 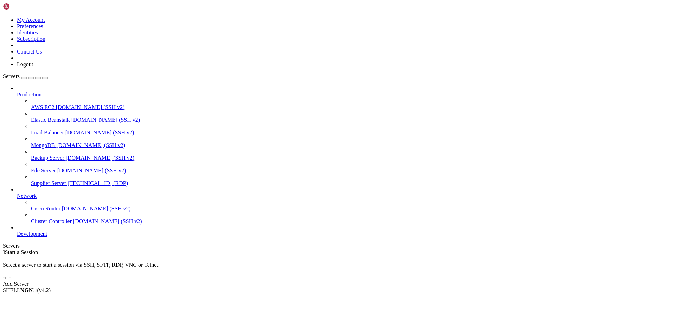 What do you see at coordinates (44, 290) in the screenshot?
I see `span: 4.2.0` at bounding box center [44, 290].